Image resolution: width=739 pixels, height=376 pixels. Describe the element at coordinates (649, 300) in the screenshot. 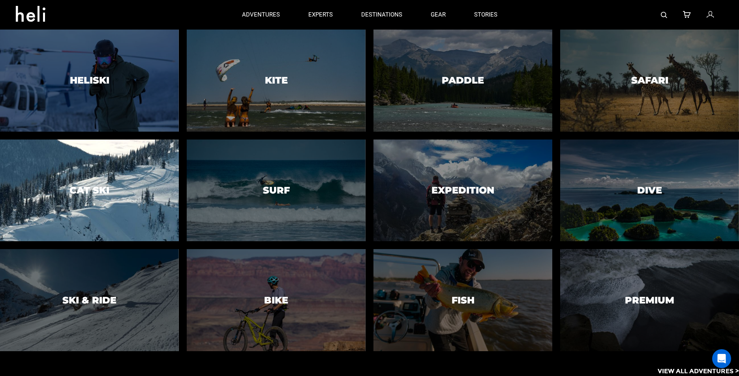

I see `a: PremiumPremium image` at that location.